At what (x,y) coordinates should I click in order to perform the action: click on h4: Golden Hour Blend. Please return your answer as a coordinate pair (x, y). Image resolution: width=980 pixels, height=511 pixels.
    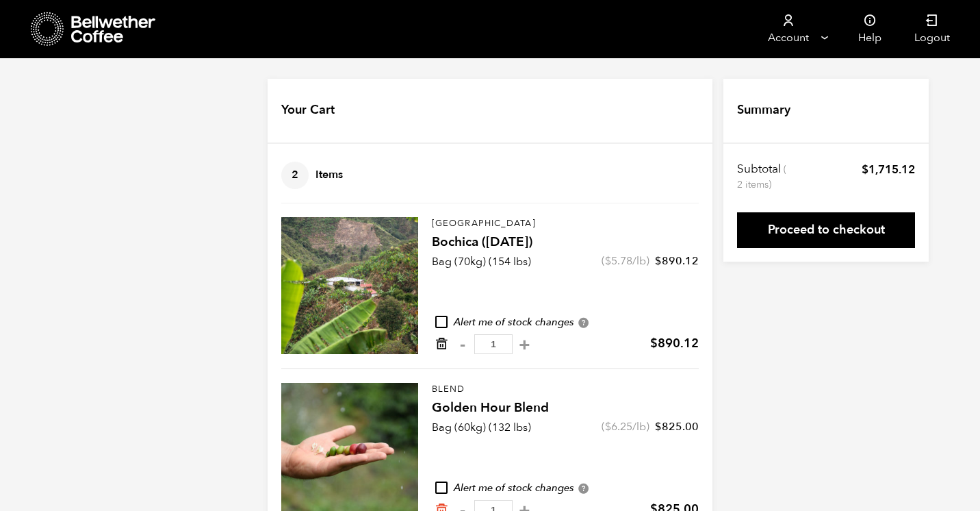
    Looking at the image, I should click on (565, 408).